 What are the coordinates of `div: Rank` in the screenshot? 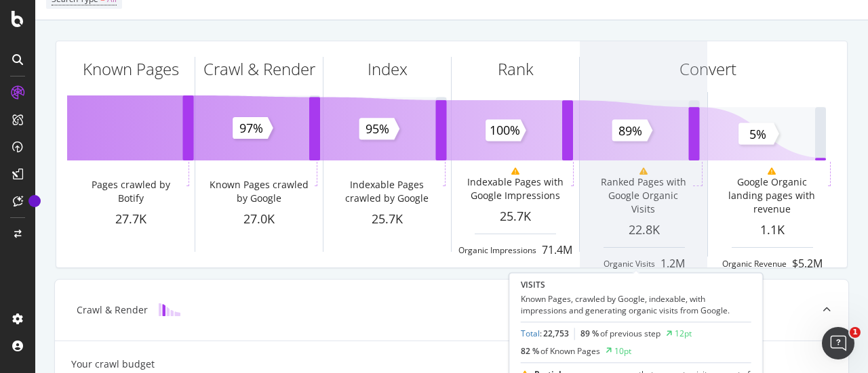 It's located at (515, 69).